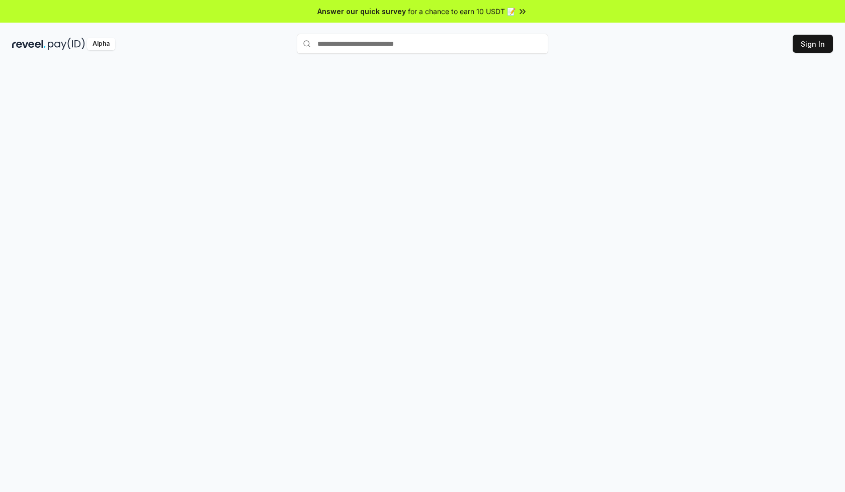 Image resolution: width=845 pixels, height=492 pixels. I want to click on span: for a chance to earn 10 USDT 📝, so click(462, 11).